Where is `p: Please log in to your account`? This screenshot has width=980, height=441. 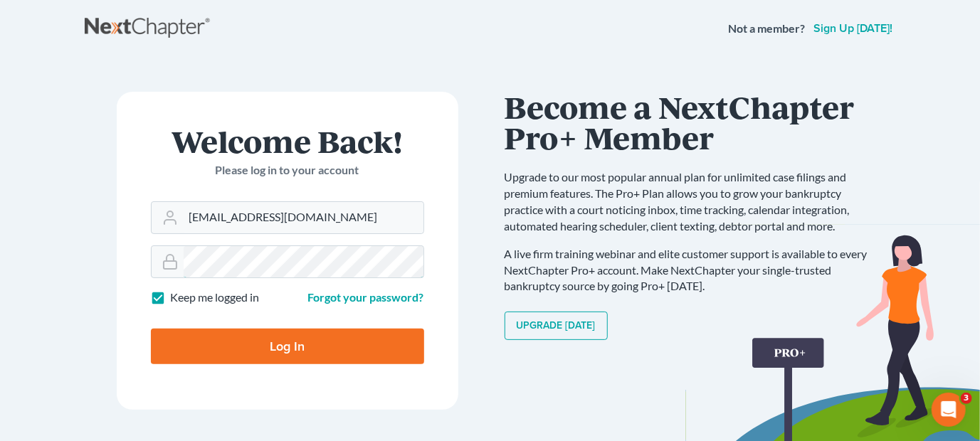
p: Please log in to your account is located at coordinates (287, 170).